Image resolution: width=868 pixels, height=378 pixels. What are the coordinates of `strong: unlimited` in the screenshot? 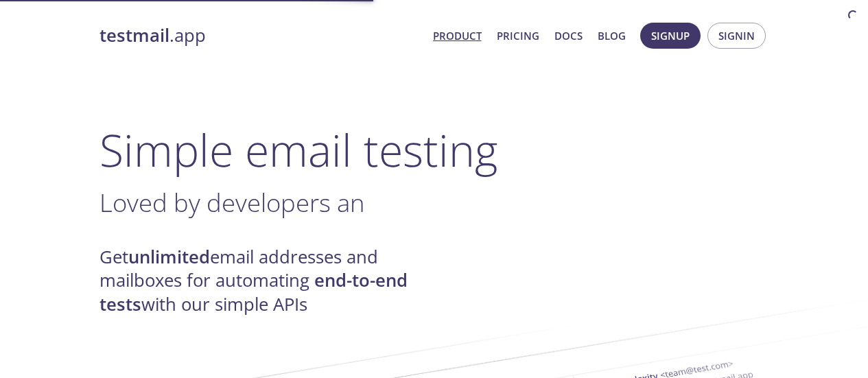 It's located at (169, 257).